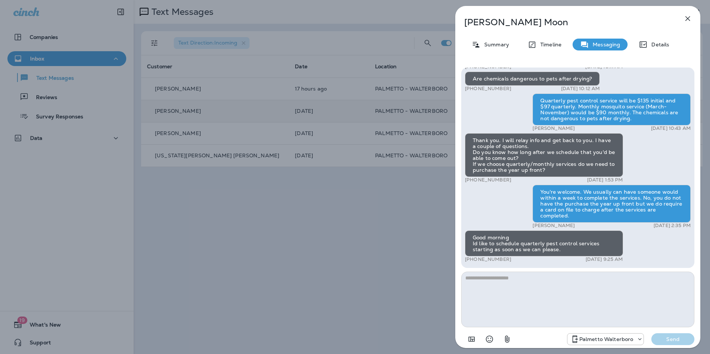  What do you see at coordinates (544, 244) in the screenshot?
I see `div: Good morning Id like to schedule quarterly pest control services starting as soon as we can please.` at bounding box center [544, 244].